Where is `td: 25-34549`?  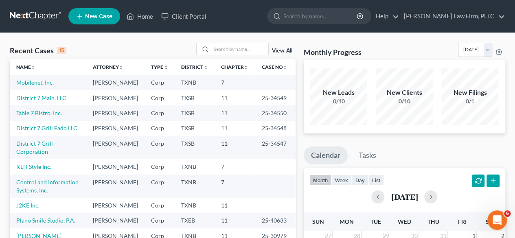
td: 25-34549 is located at coordinates (275, 98).